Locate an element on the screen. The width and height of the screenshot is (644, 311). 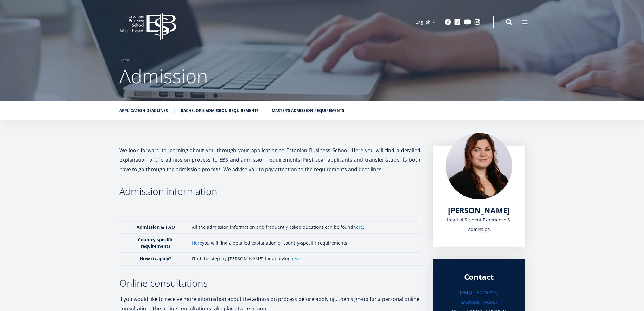
strong: How to apply? is located at coordinates (155, 259).